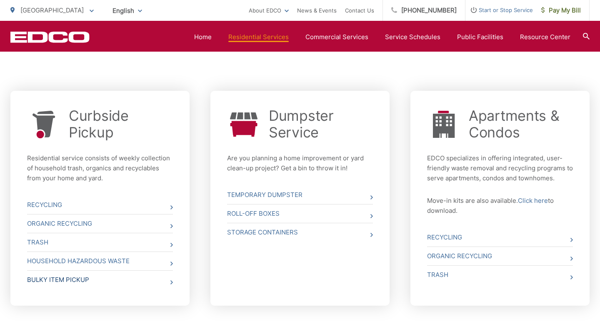 The width and height of the screenshot is (600, 324). Describe the element at coordinates (561, 10) in the screenshot. I see `span: Pay My Bill` at that location.